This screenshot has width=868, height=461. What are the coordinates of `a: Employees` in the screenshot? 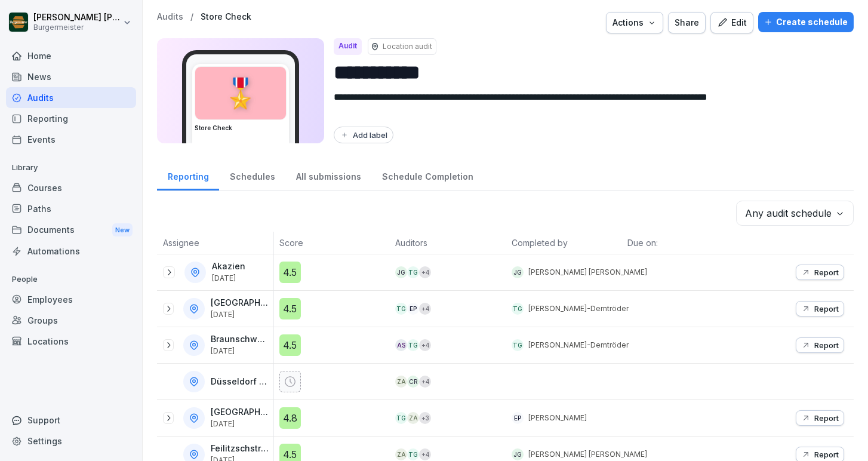 It's located at (71, 299).